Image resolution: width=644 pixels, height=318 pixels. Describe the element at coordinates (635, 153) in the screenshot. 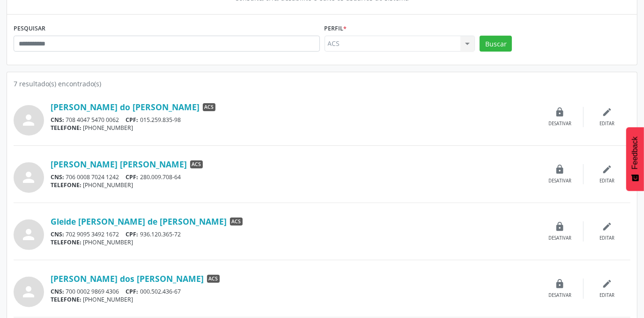

I see `span: Feedback` at that location.